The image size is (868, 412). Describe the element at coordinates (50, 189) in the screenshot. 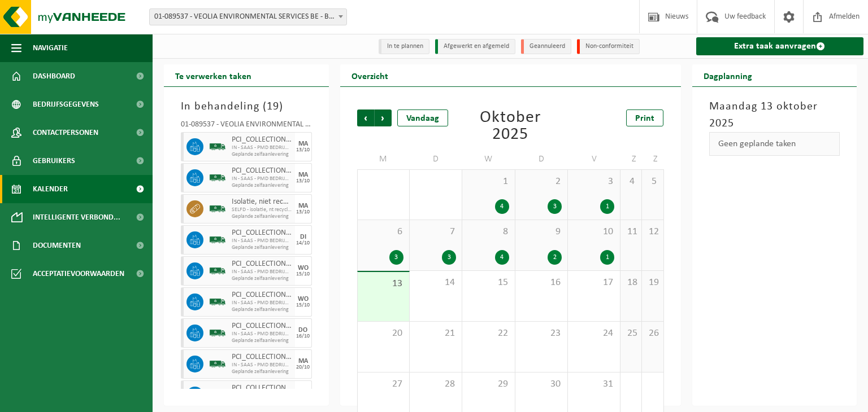

I see `span: Kalender` at that location.